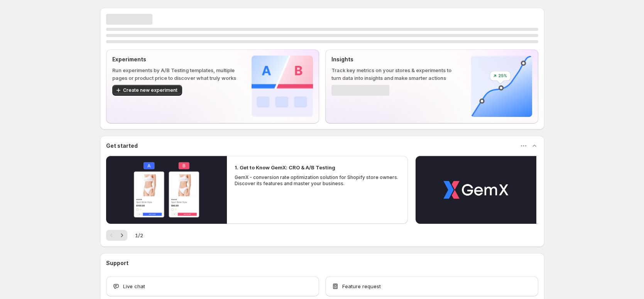 The image size is (644, 299). What do you see at coordinates (117, 263) in the screenshot?
I see `h3: Support` at bounding box center [117, 263].